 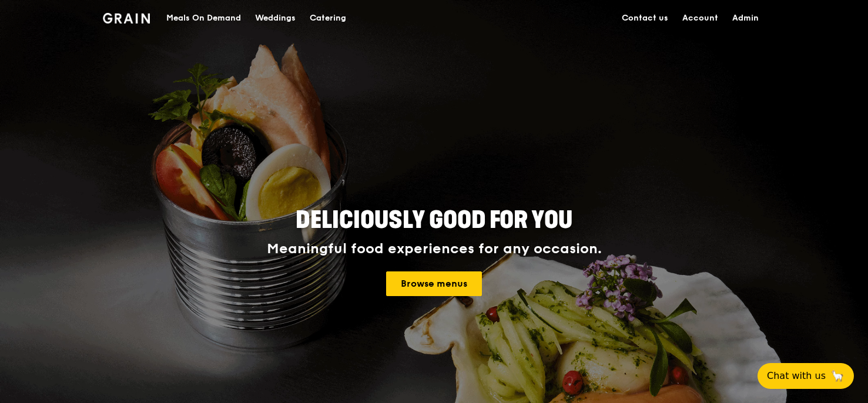 What do you see at coordinates (328, 18) in the screenshot?
I see `div: Catering` at bounding box center [328, 18].